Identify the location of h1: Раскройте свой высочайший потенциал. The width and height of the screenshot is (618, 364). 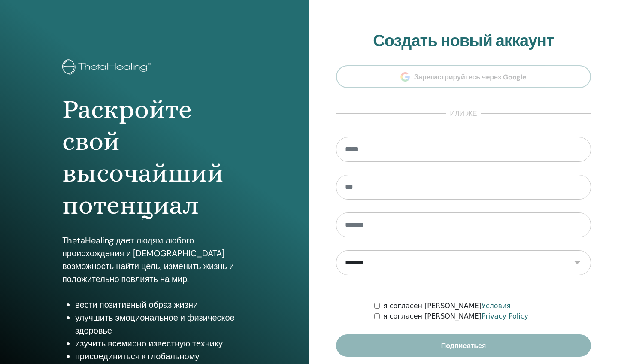
(155, 158).